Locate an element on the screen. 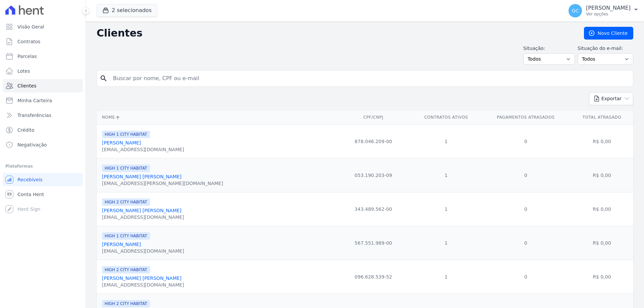 This screenshot has width=644, height=308. label: Situação do e-mail: is located at coordinates (605, 48).